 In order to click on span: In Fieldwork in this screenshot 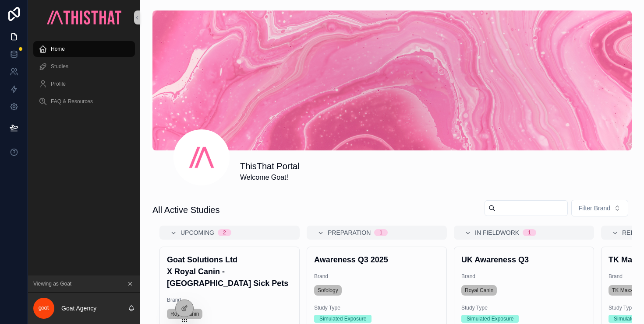, I will do `click(496, 233)`.